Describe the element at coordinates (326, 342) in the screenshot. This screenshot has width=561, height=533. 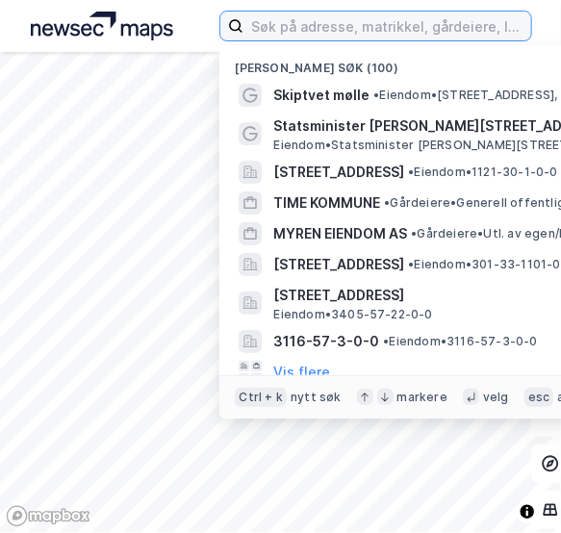
I see `span: 3116-57-3-0-0` at that location.